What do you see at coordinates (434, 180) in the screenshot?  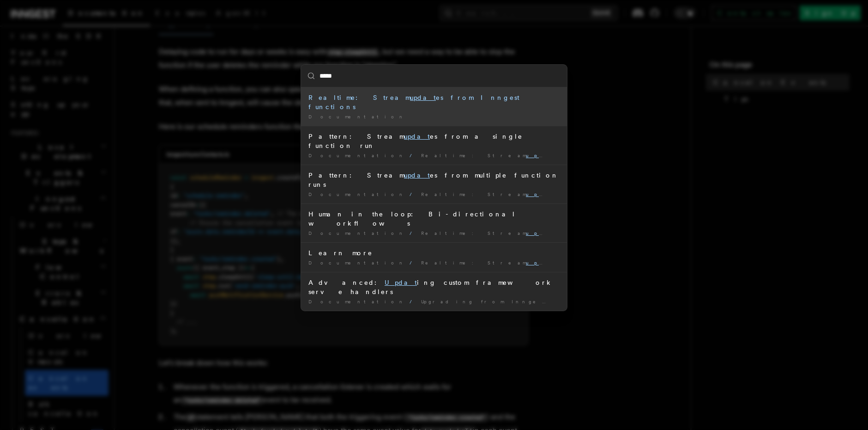 I see `div: Pattern: Stream es from multiple function runs` at bounding box center [434, 180].